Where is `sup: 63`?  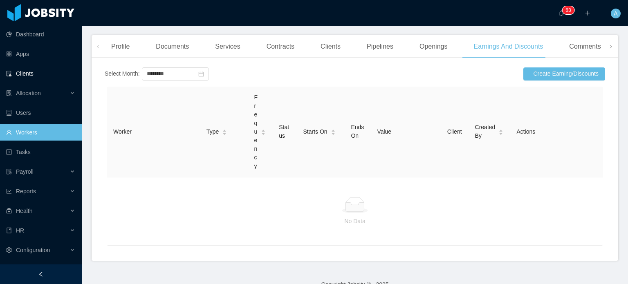 sup: 63 is located at coordinates (568, 10).